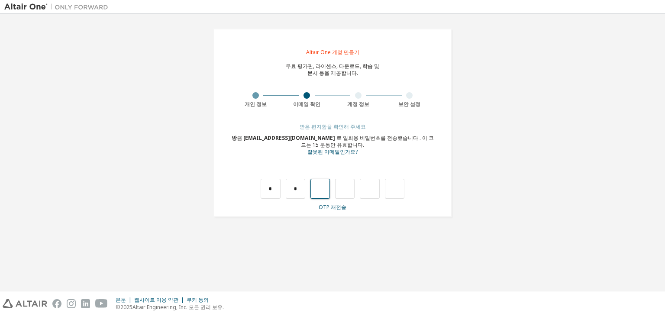 The width and height of the screenshot is (665, 316). I want to click on font: 웹사이트 이용 약관, so click(156, 300).